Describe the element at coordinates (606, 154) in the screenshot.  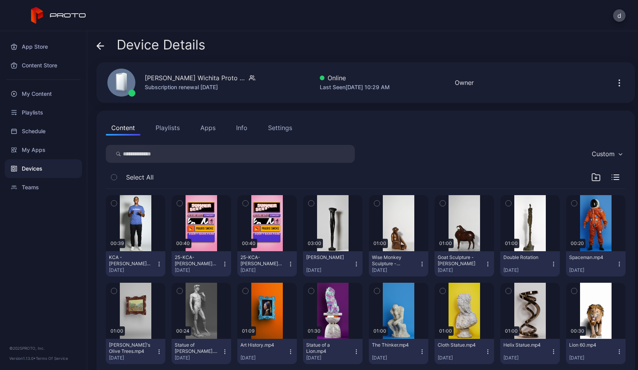
I see `button: Custom` at that location.